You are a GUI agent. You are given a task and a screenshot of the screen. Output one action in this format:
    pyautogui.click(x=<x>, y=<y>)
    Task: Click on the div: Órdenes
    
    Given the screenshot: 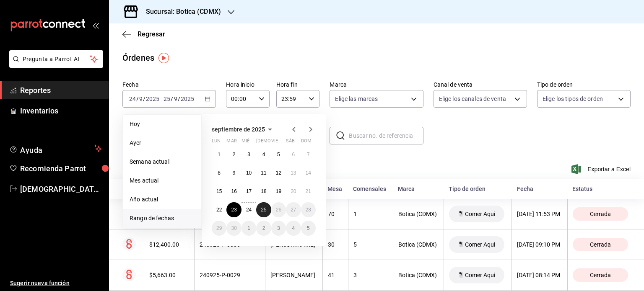 What is the action you would take?
    pyautogui.click(x=138, y=58)
    